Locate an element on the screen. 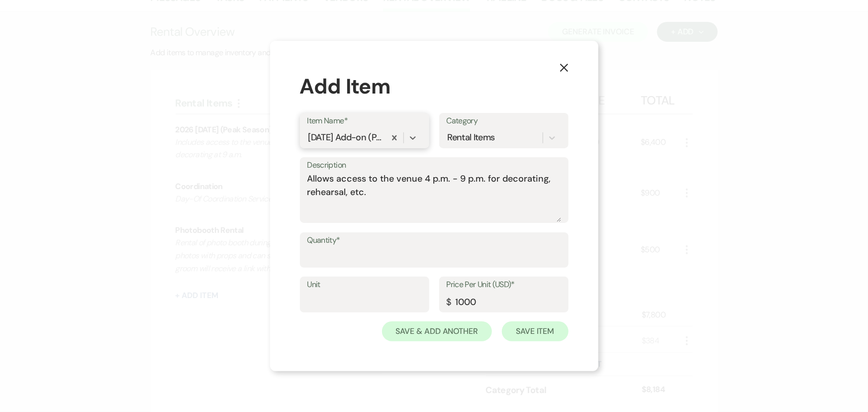 The height and width of the screenshot is (412, 868). label: Category is located at coordinates (504, 121).